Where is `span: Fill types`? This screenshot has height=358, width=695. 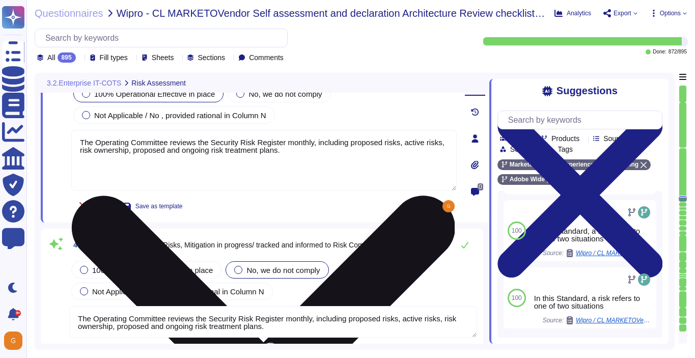 span: Fill types is located at coordinates (114, 58).